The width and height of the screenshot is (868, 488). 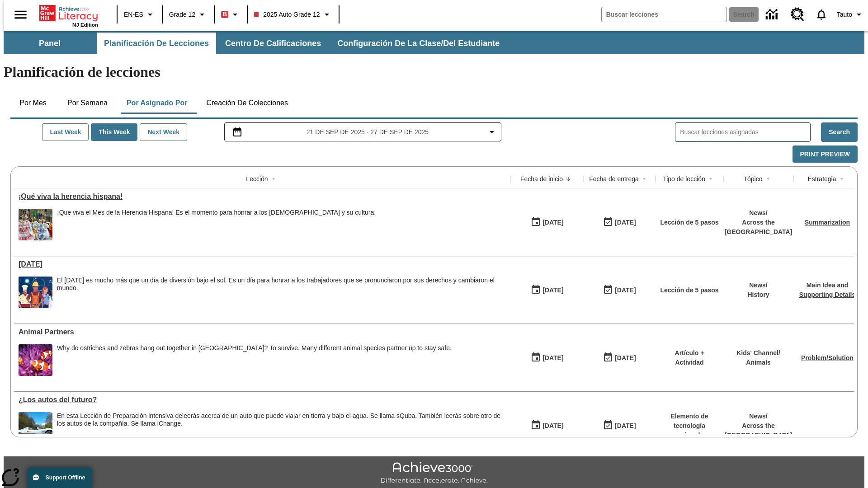 What do you see at coordinates (262, 332) in the screenshot?
I see `div: Animal Partners` at bounding box center [262, 332].